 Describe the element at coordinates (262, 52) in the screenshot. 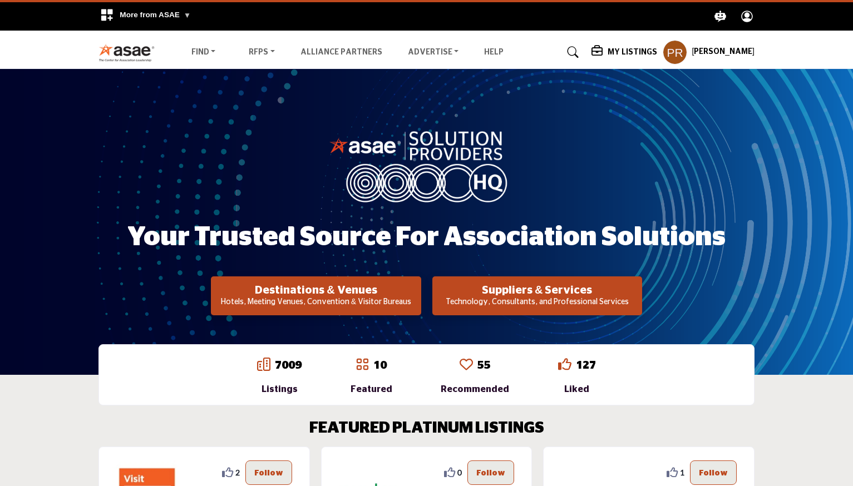

I see `a: RFPs` at that location.